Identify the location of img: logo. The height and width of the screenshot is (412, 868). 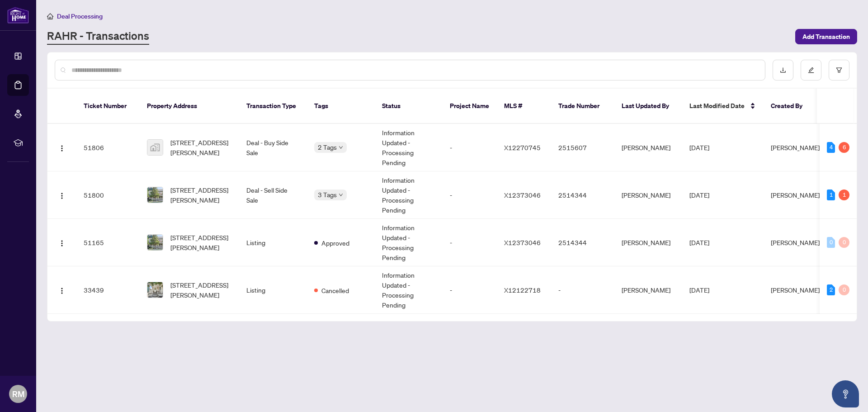
(18, 15).